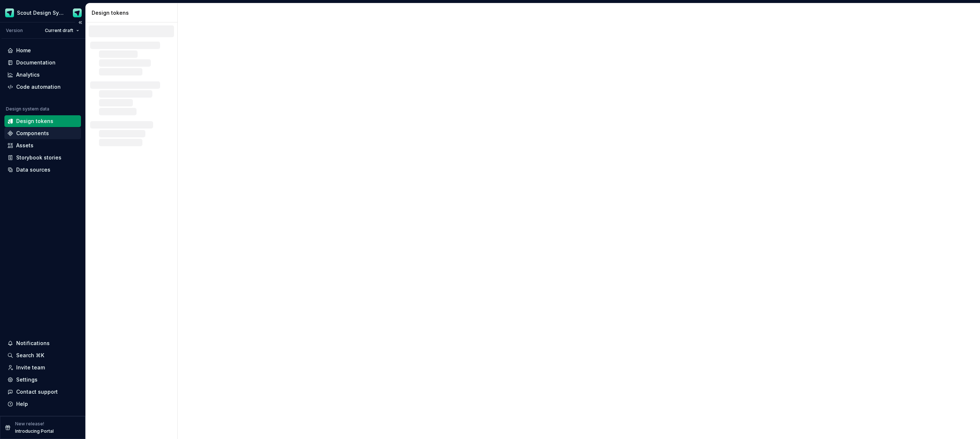 The width and height of the screenshot is (980, 439). I want to click on div: Storybook stories, so click(39, 158).